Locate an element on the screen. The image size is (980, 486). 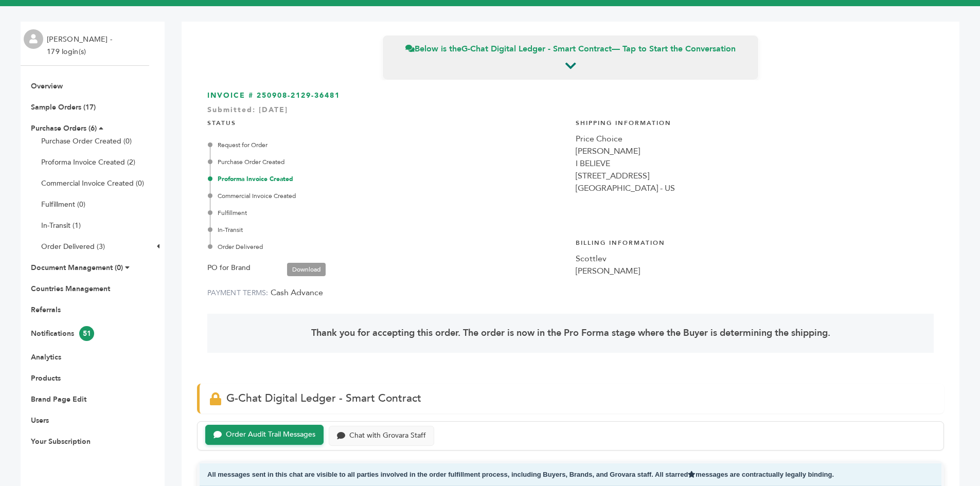
label: PO for Brand is located at coordinates (229, 268).